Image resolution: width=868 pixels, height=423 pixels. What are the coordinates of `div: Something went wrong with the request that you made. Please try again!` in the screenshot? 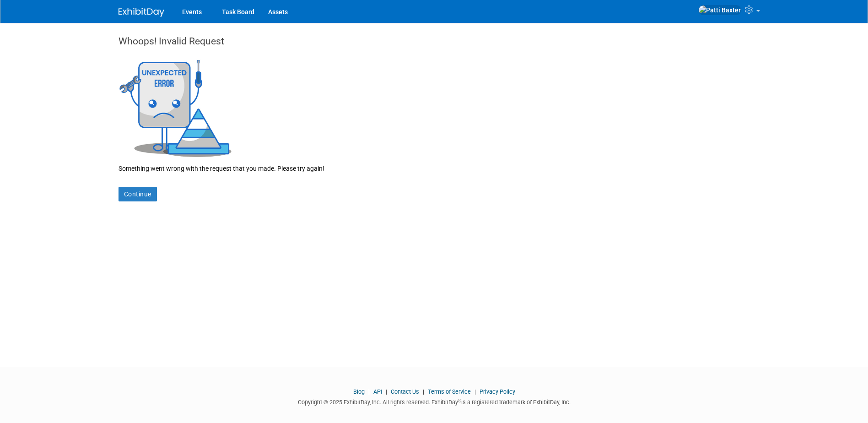 It's located at (434, 165).